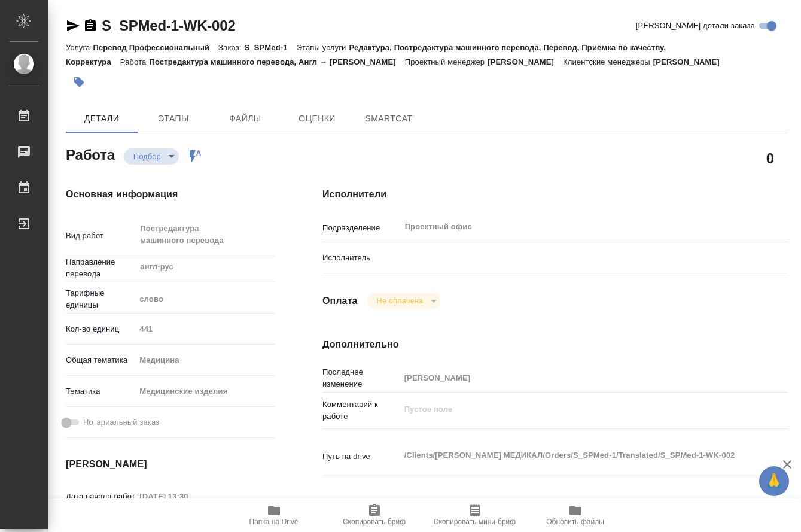 The width and height of the screenshot is (801, 532). What do you see at coordinates (169, 25) in the screenshot?
I see `a: S_SPMed-1-WK-002` at bounding box center [169, 25].